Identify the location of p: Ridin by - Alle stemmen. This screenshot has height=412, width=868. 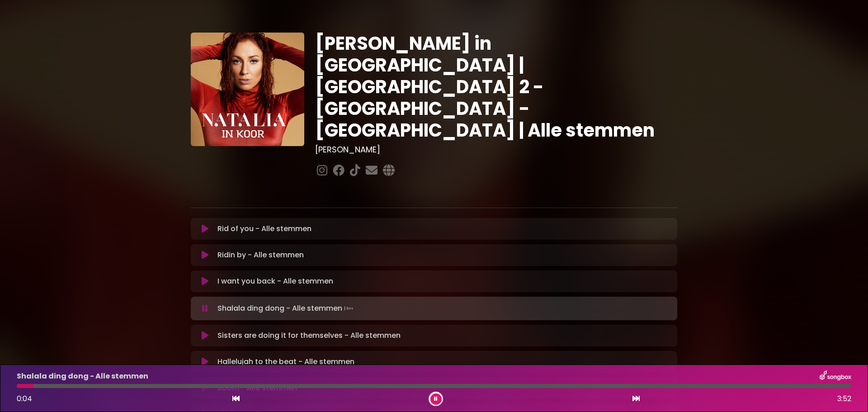
(260, 255).